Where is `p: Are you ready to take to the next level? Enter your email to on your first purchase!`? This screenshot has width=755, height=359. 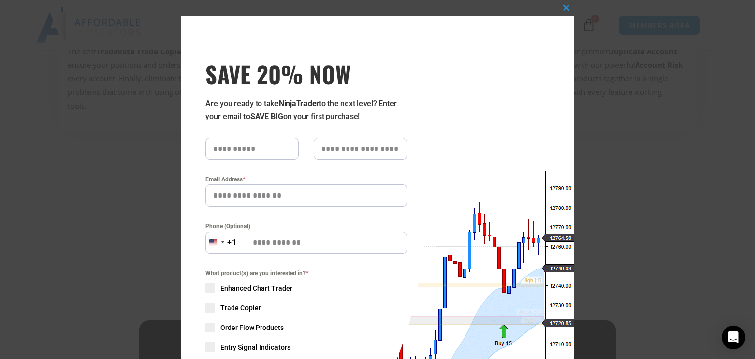
p: Are you ready to take to the next level? Enter your email to on your first purchase! is located at coordinates (306, 110).